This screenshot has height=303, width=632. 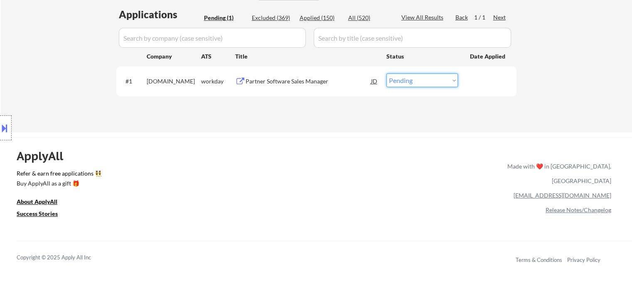 What do you see at coordinates (175, 175) in the screenshot?
I see `a: Refer & earn free applications 👯‍♀️` at bounding box center [175, 175].